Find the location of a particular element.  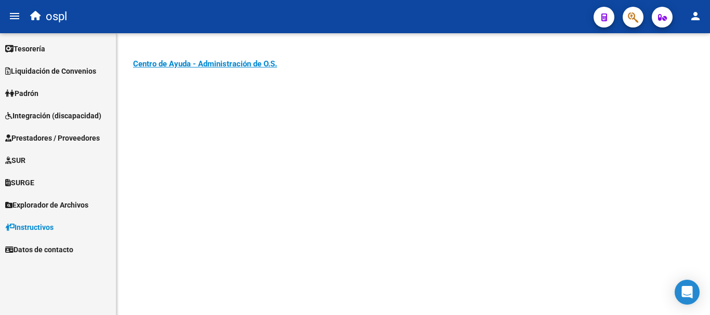

span: Integración (discapacidad) is located at coordinates (53, 116).